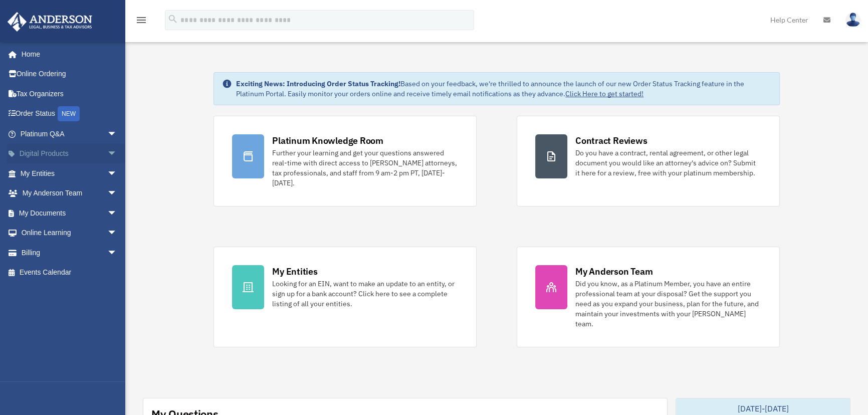 The width and height of the screenshot is (868, 415). I want to click on a: Platinum Q&Aarrow_drop_down, so click(70, 134).